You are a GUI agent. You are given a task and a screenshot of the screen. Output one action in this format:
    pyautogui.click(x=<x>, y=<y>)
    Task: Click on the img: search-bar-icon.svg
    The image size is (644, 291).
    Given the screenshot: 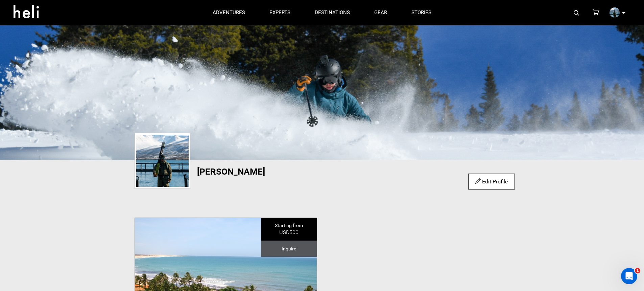 What is the action you would take?
    pyautogui.click(x=577, y=13)
    